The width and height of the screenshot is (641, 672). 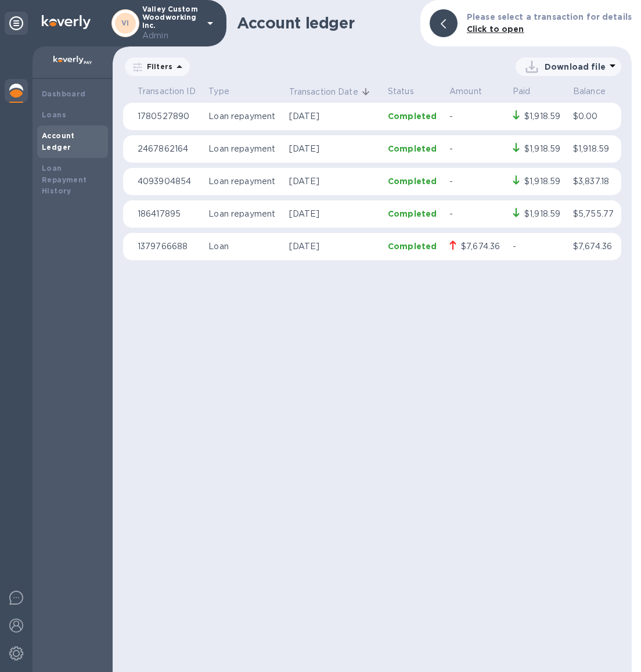 I want to click on p: $5,755.77, so click(x=595, y=214).